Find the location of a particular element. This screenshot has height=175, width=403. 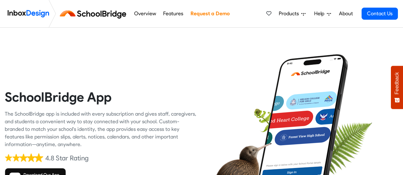

span: Help is located at coordinates (320, 14).